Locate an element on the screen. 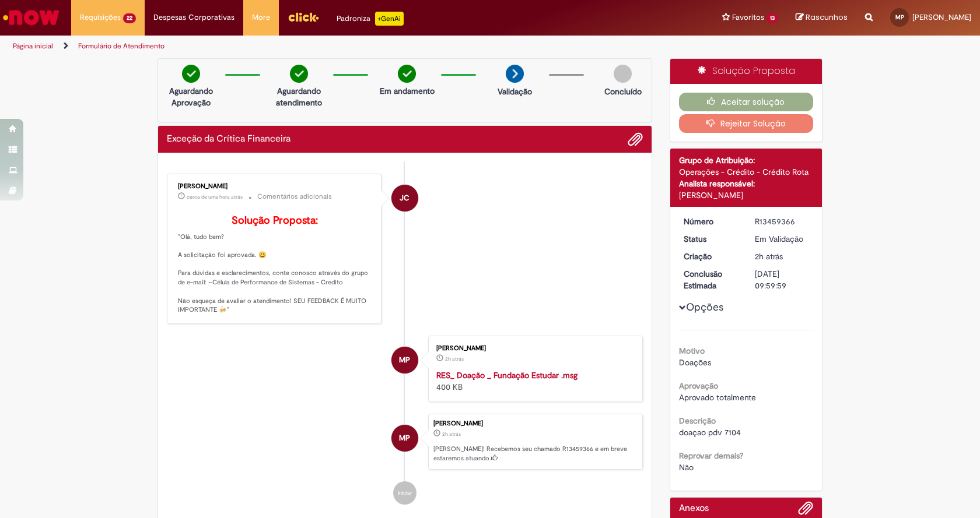  small: Comentários adicionais is located at coordinates (294, 196).